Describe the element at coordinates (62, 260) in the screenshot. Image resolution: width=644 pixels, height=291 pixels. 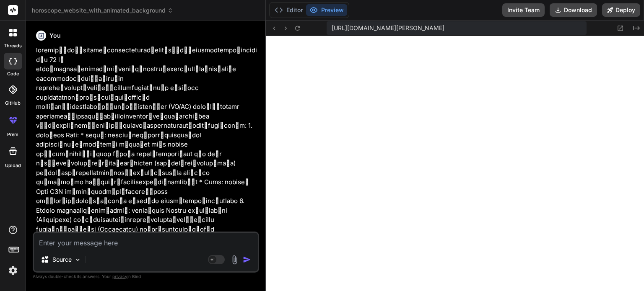
I see `p: Source` at that location.